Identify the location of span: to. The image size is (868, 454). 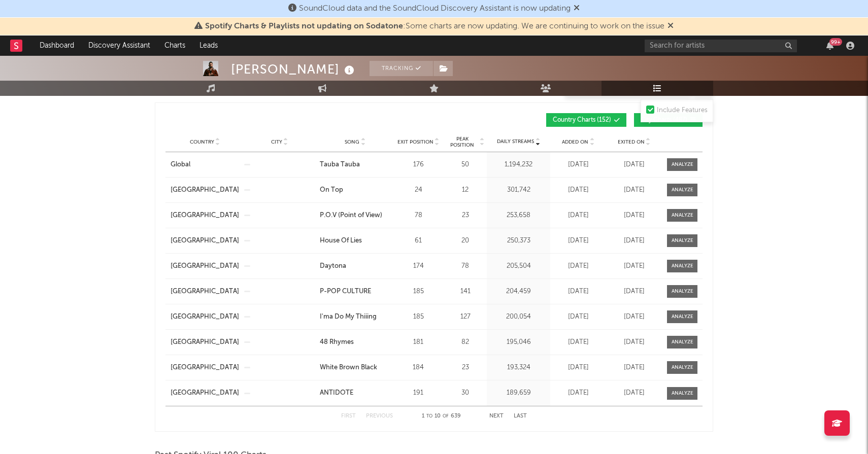
(430, 416).